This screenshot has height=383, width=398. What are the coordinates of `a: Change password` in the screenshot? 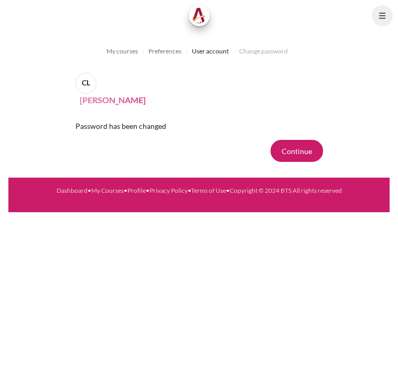 It's located at (263, 51).